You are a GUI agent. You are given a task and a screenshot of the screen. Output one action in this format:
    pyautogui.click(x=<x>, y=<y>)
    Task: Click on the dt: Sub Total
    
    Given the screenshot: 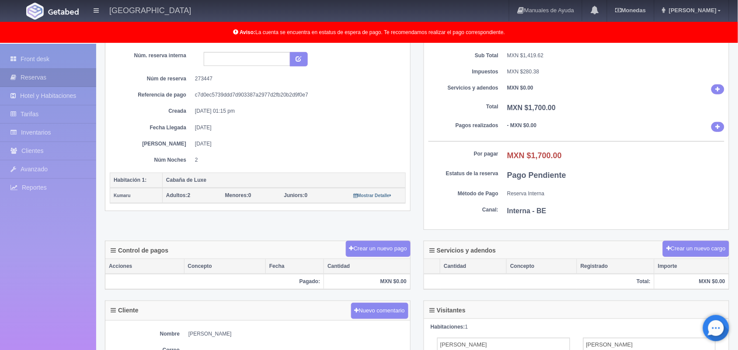 What is the action you would take?
    pyautogui.click(x=463, y=56)
    